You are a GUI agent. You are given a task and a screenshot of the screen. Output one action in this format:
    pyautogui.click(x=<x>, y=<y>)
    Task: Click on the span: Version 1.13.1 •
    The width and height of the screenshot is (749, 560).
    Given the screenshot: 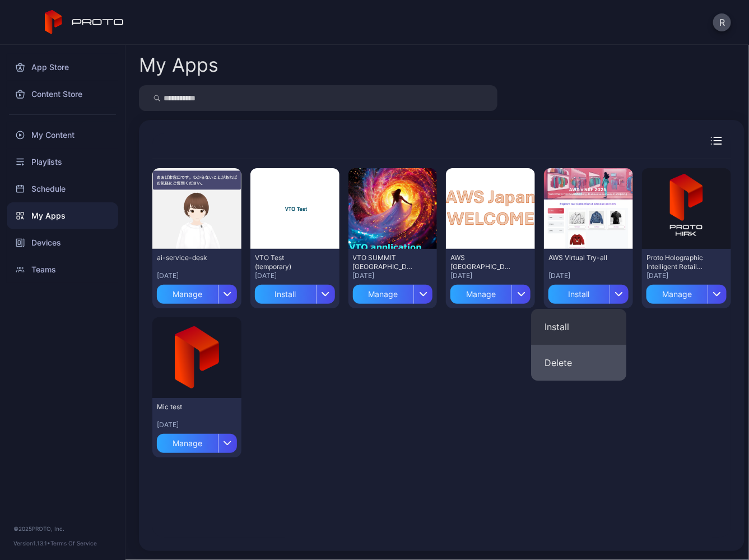 What is the action you would take?
    pyautogui.click(x=32, y=543)
    